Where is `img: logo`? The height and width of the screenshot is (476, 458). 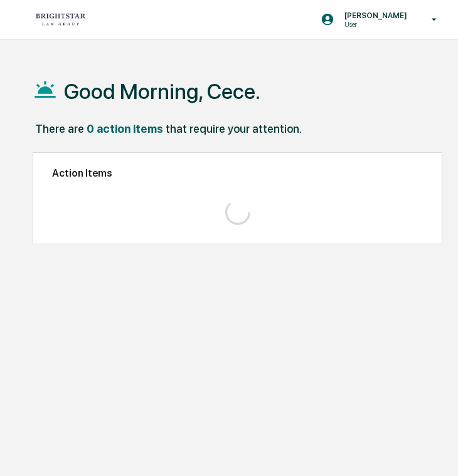 img: logo is located at coordinates (60, 19).